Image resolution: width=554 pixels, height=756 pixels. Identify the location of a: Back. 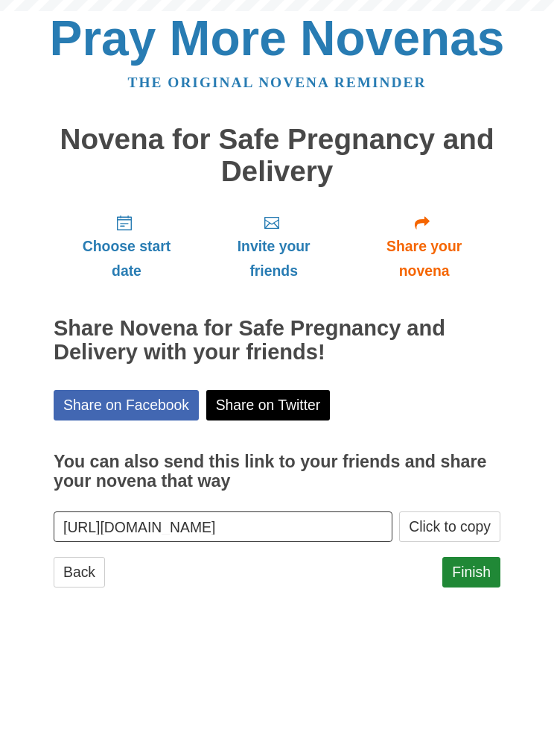
(79, 572).